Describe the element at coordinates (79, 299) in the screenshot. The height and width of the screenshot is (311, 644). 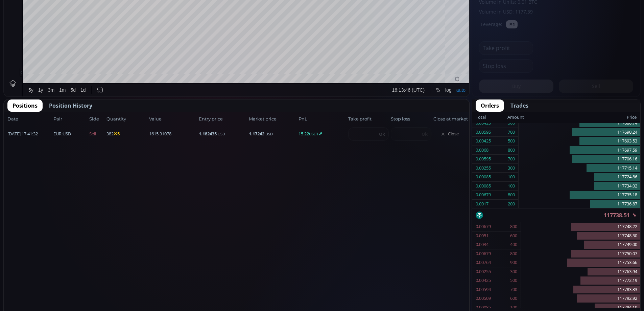
I see `div: 1d` at that location.